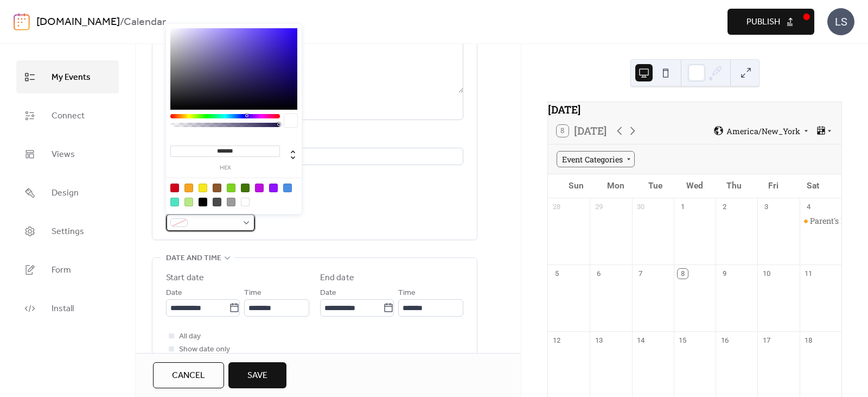  Describe the element at coordinates (145, 22) in the screenshot. I see `b: Calendar` at that location.